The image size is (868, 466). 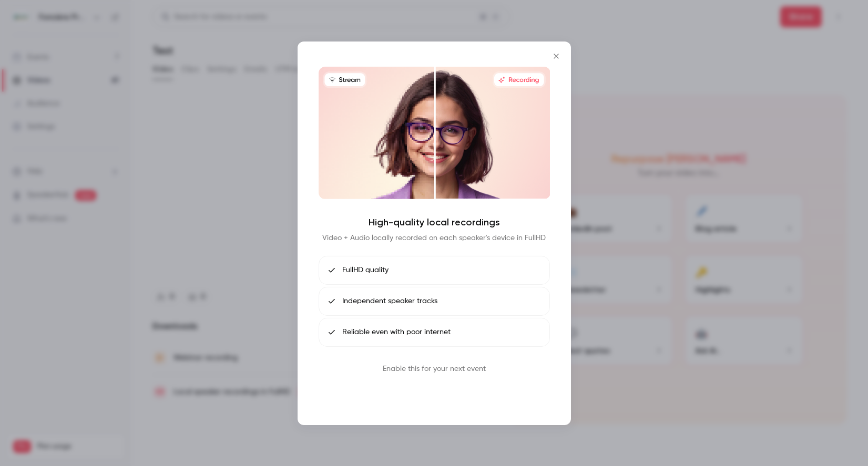 I want to click on span: FullHD quality, so click(x=366, y=270).